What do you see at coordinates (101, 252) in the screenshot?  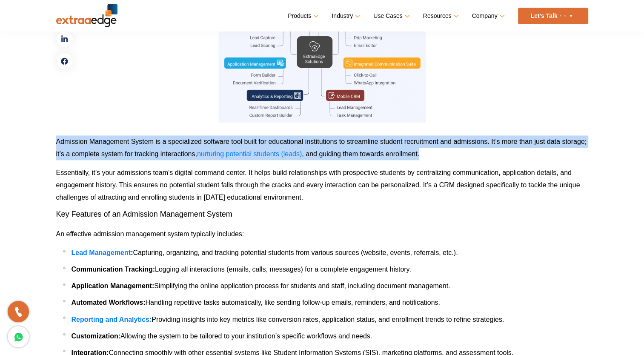 I see `a: Lead Management` at bounding box center [101, 252].